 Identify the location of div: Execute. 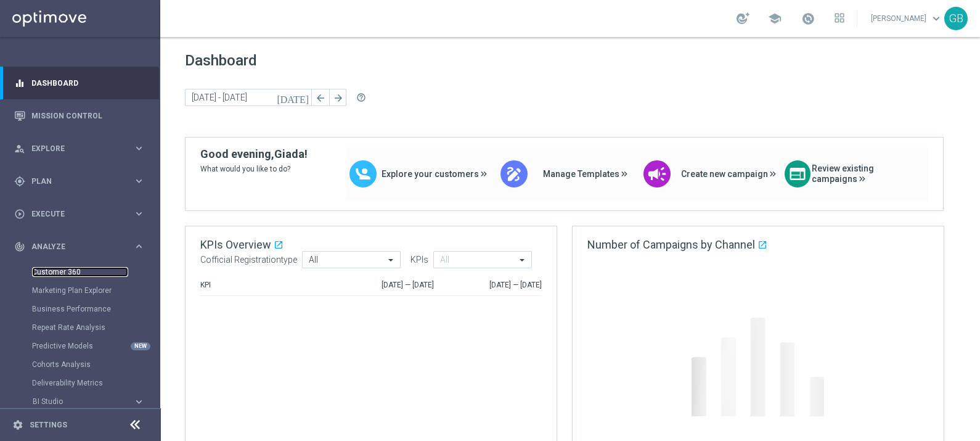
(74, 214).